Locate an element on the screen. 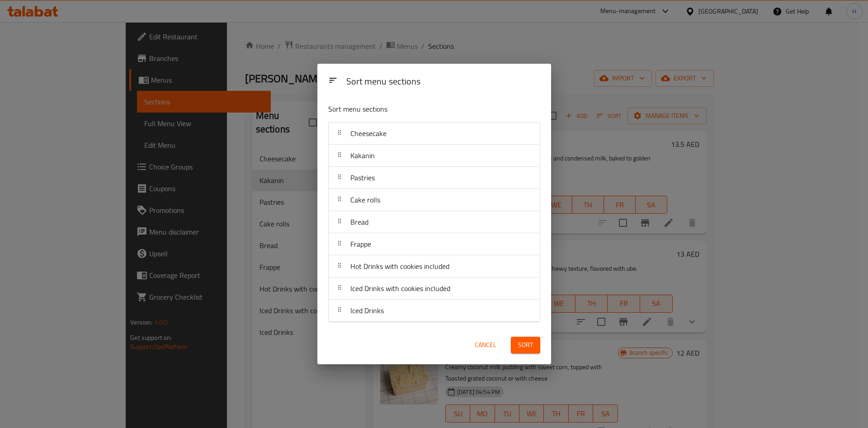 The width and height of the screenshot is (868, 428). span: Pastries is located at coordinates (362, 178).